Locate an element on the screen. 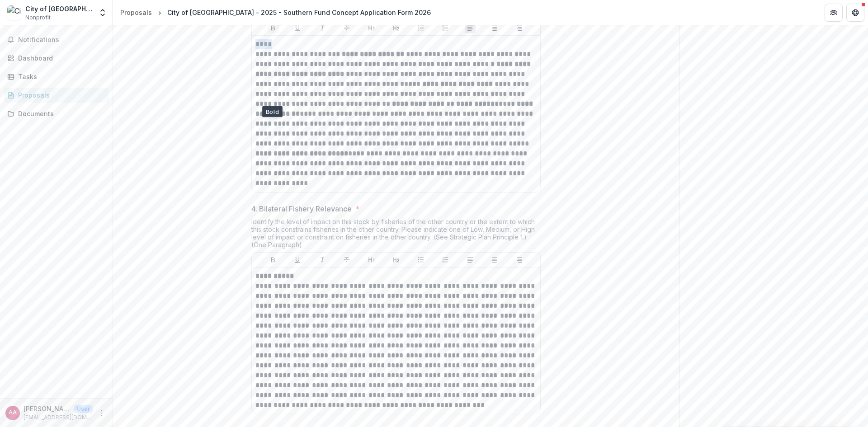 This screenshot has width=868, height=427. button: Get Help is located at coordinates (856, 12).